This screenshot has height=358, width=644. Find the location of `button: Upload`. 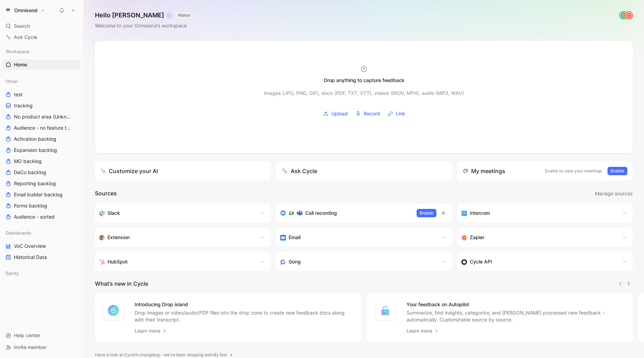

button: Upload is located at coordinates (335, 114).